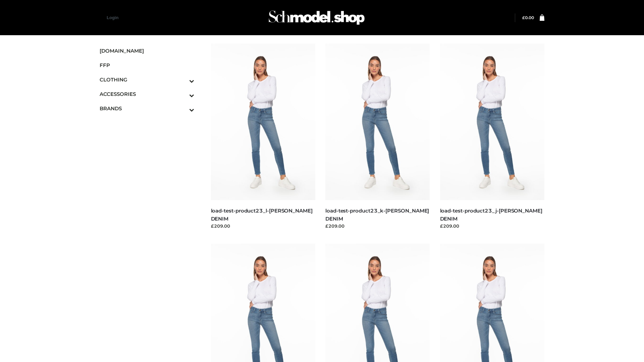  I want to click on a: £0.00, so click(528, 18).